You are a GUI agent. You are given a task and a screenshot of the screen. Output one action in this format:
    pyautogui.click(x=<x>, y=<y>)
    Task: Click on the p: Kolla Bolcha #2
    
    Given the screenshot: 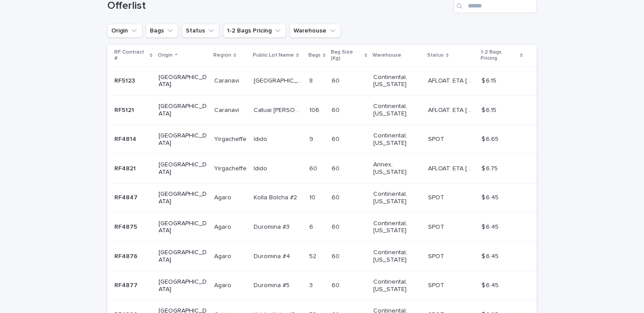 What is the action you would take?
    pyautogui.click(x=276, y=197)
    